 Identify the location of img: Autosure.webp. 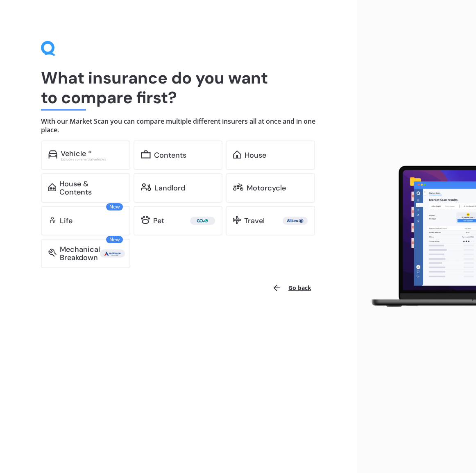
(113, 253).